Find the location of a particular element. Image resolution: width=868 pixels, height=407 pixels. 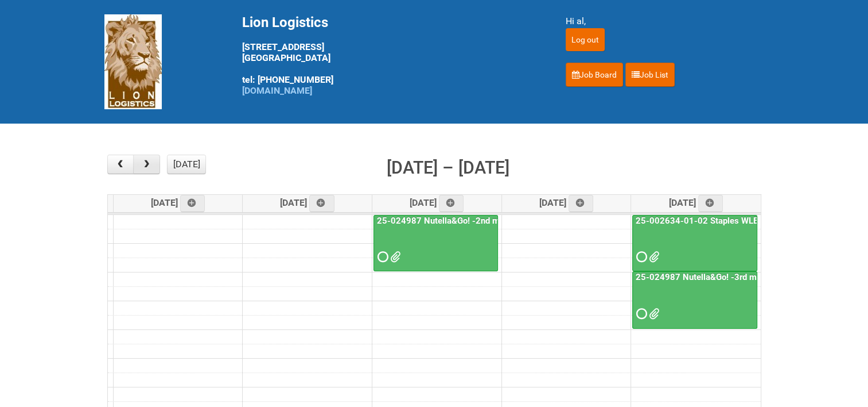

div: Hi al, is located at coordinates (665, 21).